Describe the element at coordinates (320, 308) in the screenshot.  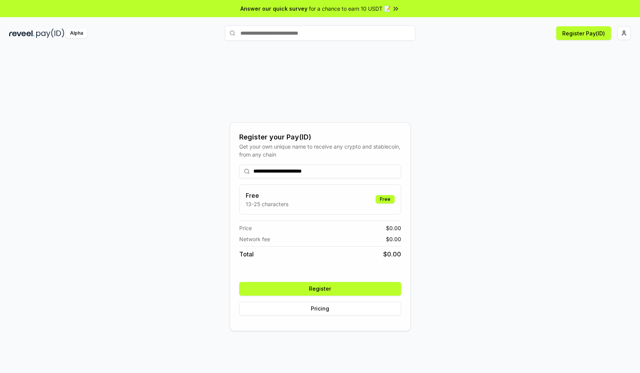
I see `button: Pricing` at that location.